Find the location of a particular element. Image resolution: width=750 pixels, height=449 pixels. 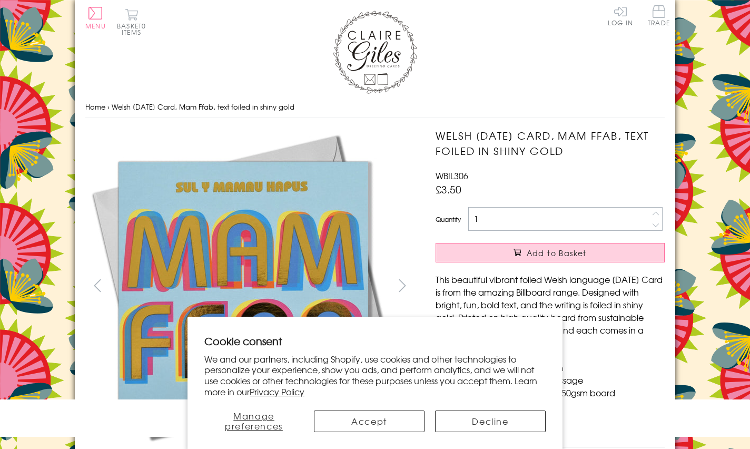

span: WBIL306 is located at coordinates (452, 175).